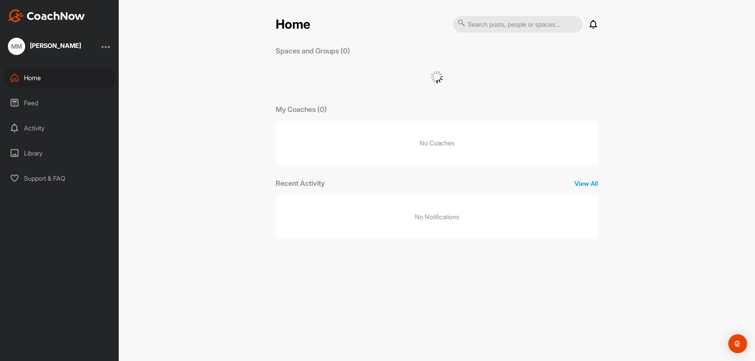  What do you see at coordinates (60, 178) in the screenshot?
I see `div: Support & FAQ` at bounding box center [60, 178].